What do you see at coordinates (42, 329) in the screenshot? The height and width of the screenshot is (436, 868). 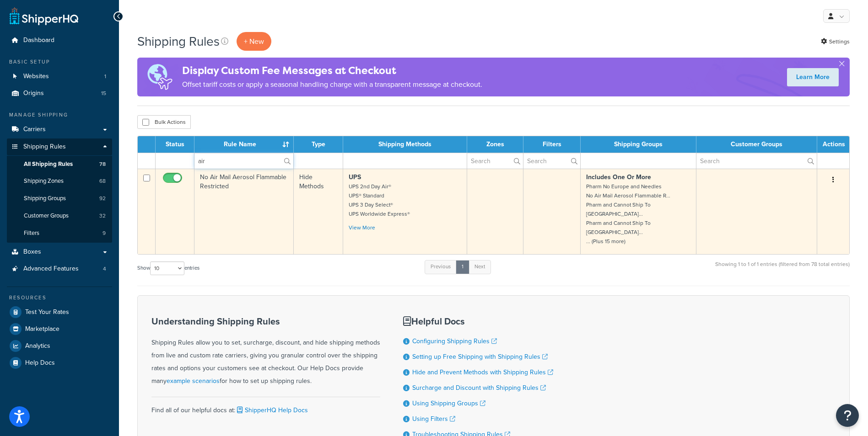 I see `span: Marketplace` at bounding box center [42, 329].